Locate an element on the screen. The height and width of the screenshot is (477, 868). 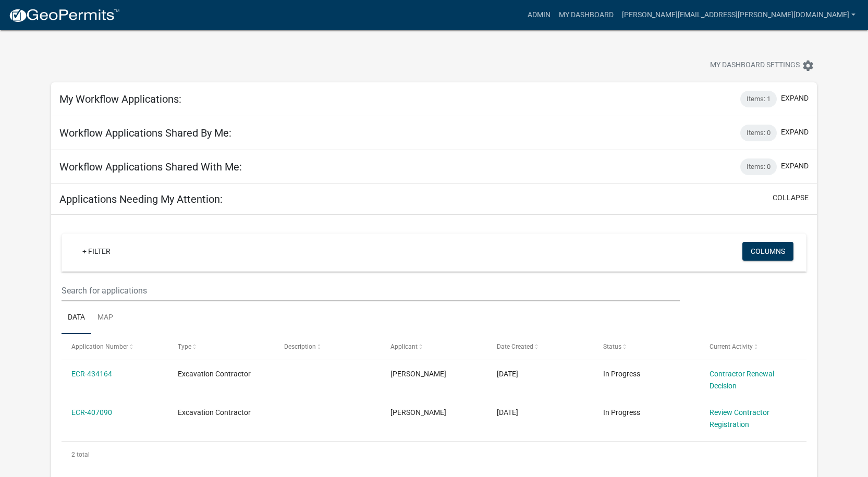
h5: Applications Needing My Attention: is located at coordinates (141, 199).